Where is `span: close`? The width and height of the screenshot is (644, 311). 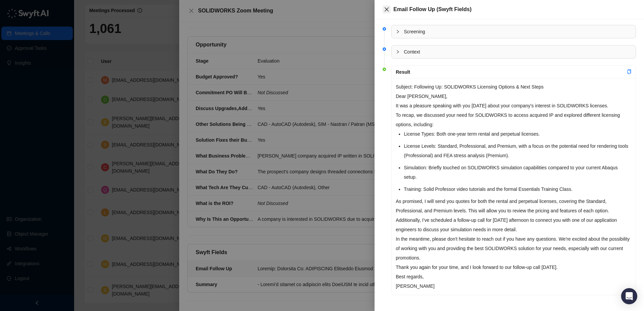
span: close is located at coordinates (386, 9).